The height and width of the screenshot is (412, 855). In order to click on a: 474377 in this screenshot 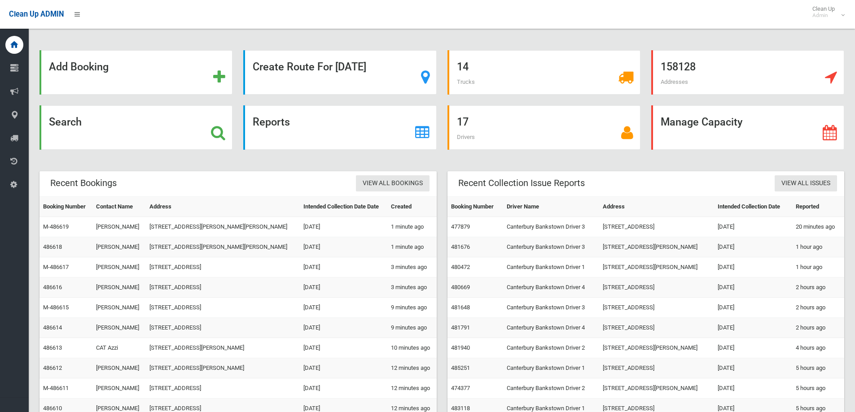, I will do `click(460, 388)`.